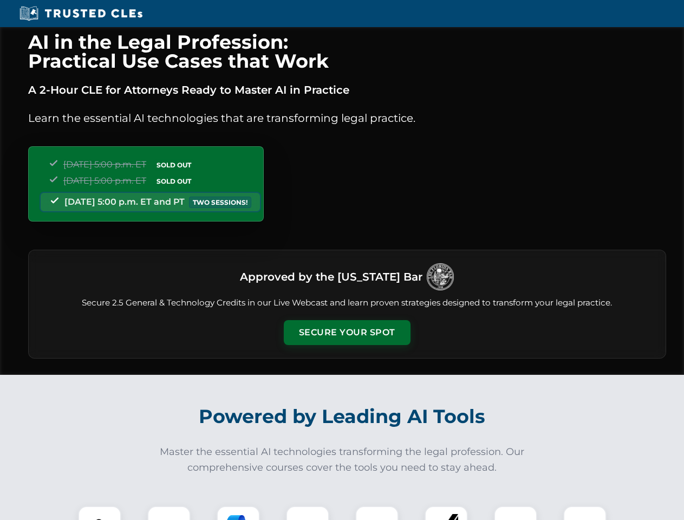 Image resolution: width=684 pixels, height=520 pixels. What do you see at coordinates (347, 90) in the screenshot?
I see `p: A 2-Hour CLE for Attorneys Ready to Master AI in Practice` at bounding box center [347, 90].